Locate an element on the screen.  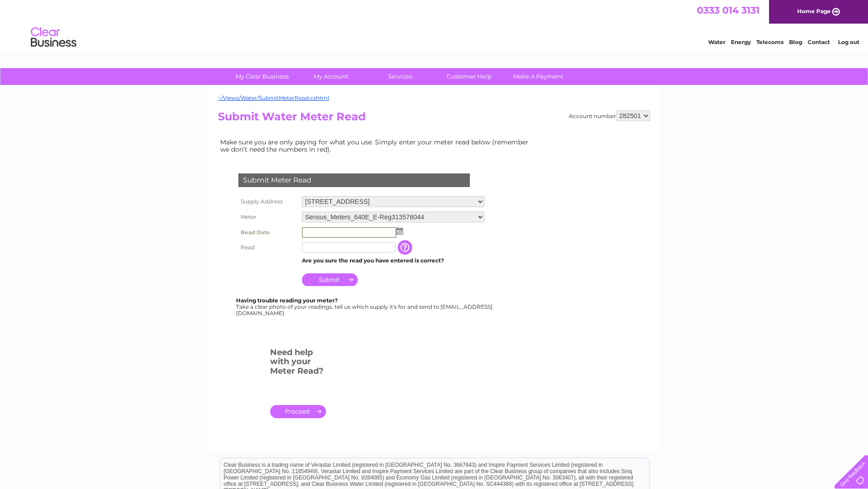
h3: Need help with your Meter Read? is located at coordinates (298, 363).